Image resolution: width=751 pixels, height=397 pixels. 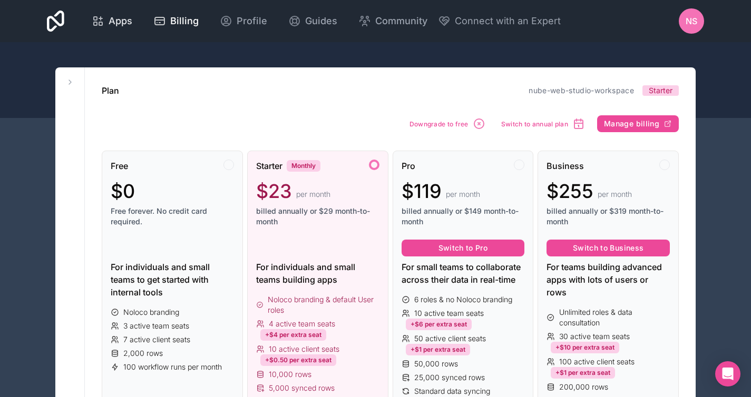 What do you see at coordinates (156, 340) in the screenshot?
I see `span: 7 active client seats` at bounding box center [156, 340].